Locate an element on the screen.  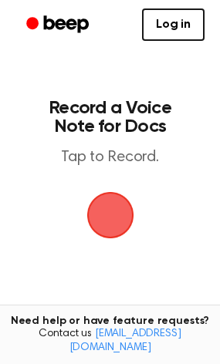
h1: Record a Voice Note for Docs is located at coordinates (109, 117).